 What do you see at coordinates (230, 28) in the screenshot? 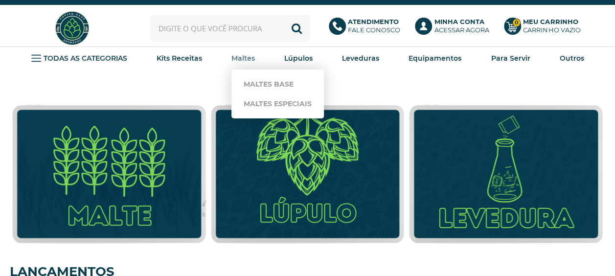
I see `input: Digite o que você procura` at bounding box center [230, 28].